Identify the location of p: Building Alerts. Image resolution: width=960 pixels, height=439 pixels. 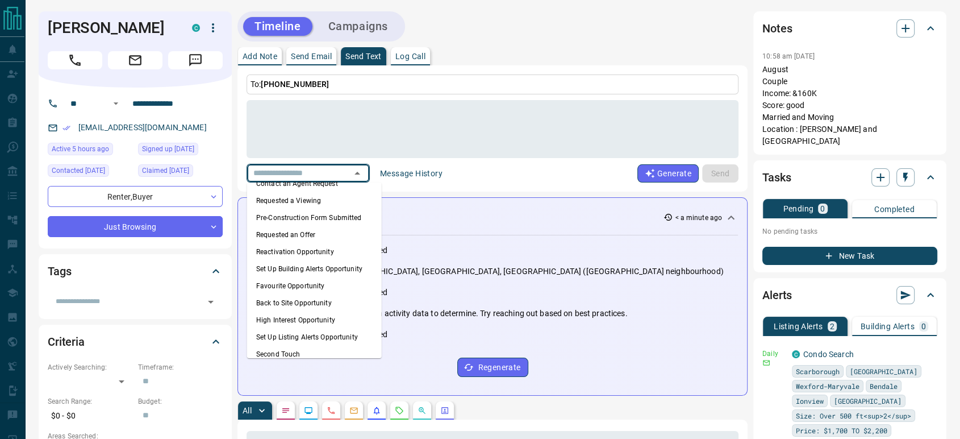
(887, 326).